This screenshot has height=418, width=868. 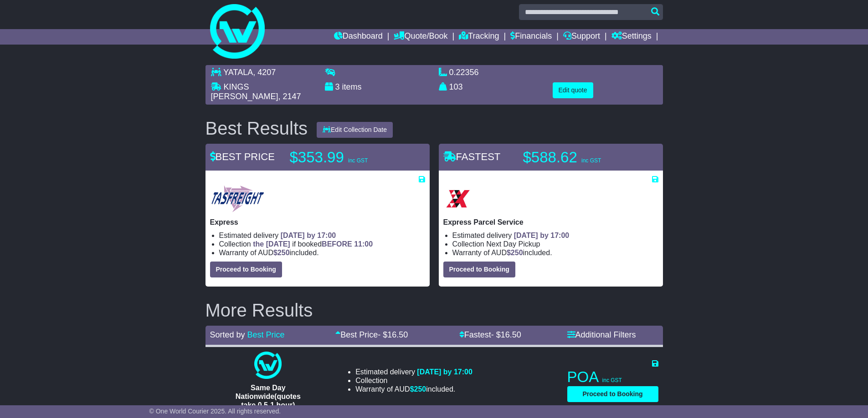 I want to click on a: Best Price- $16.50, so click(x=371, y=335).